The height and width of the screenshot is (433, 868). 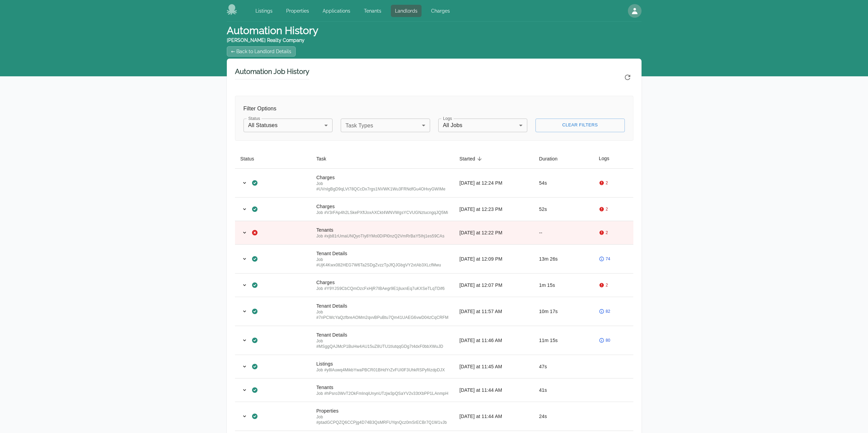 I want to click on div: 82 info logs, so click(x=605, y=311).